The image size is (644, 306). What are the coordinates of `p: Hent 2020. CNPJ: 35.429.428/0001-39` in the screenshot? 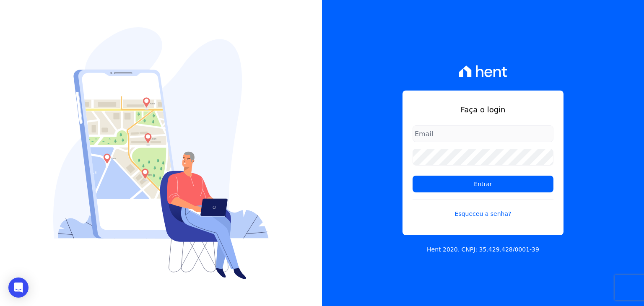 It's located at (483, 249).